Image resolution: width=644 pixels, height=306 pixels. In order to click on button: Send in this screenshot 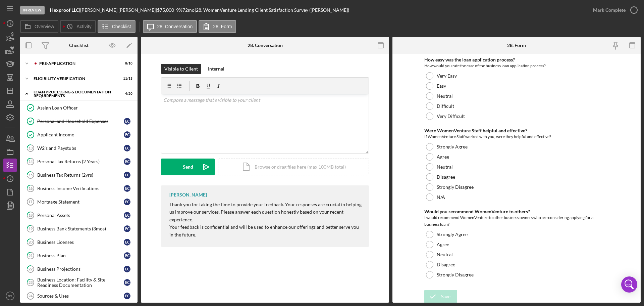, I will do `click(188, 167)`.